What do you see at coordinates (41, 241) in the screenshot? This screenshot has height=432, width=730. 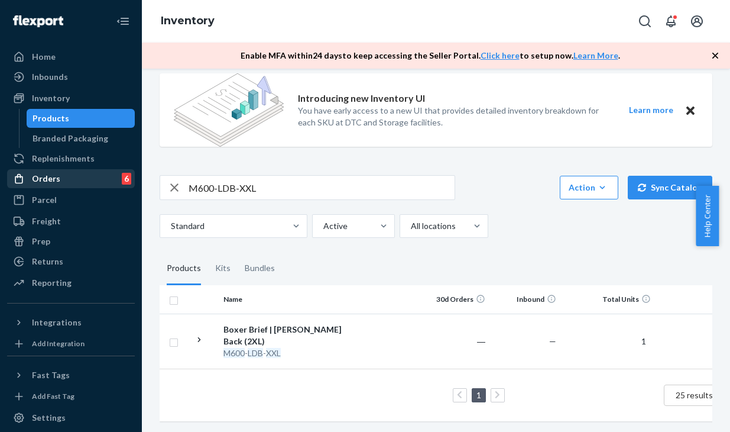 I see `div: Prep` at bounding box center [41, 241].